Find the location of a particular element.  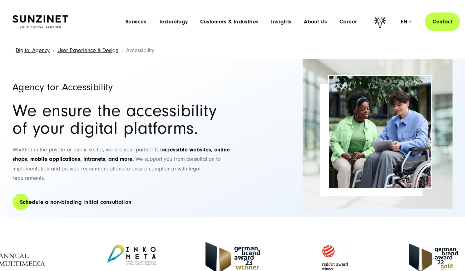

span: Insights is located at coordinates (281, 22).